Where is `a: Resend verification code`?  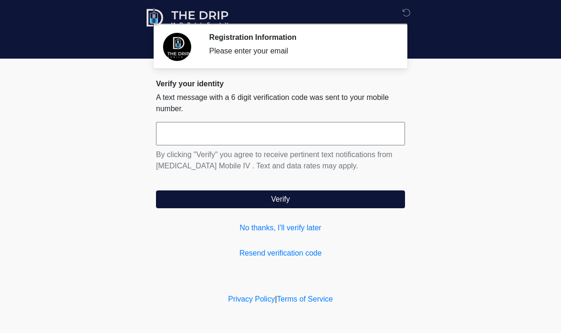
a: Resend verification code is located at coordinates (280, 254).